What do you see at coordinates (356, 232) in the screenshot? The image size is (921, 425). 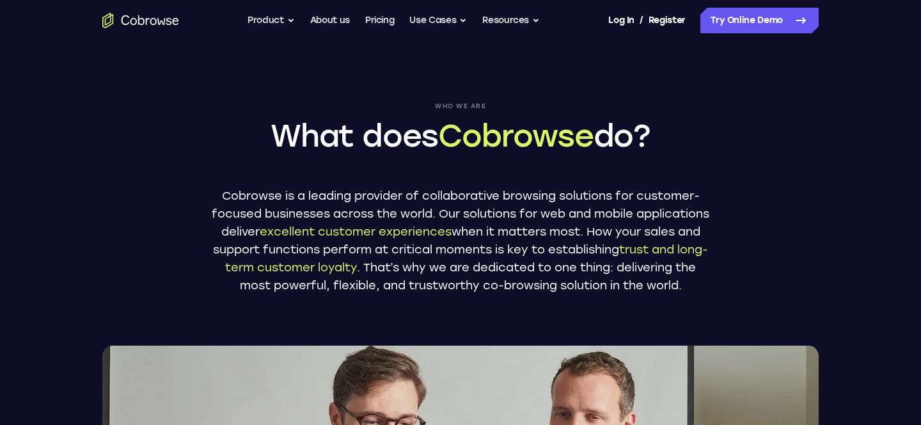 I see `span: excellent customer experiences` at bounding box center [356, 232].